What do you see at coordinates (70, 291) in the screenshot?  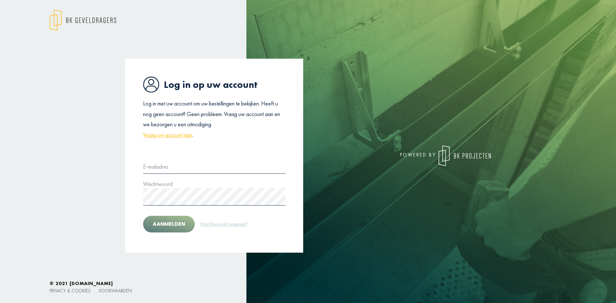 I see `a: Privacy & cookies` at bounding box center [70, 291].